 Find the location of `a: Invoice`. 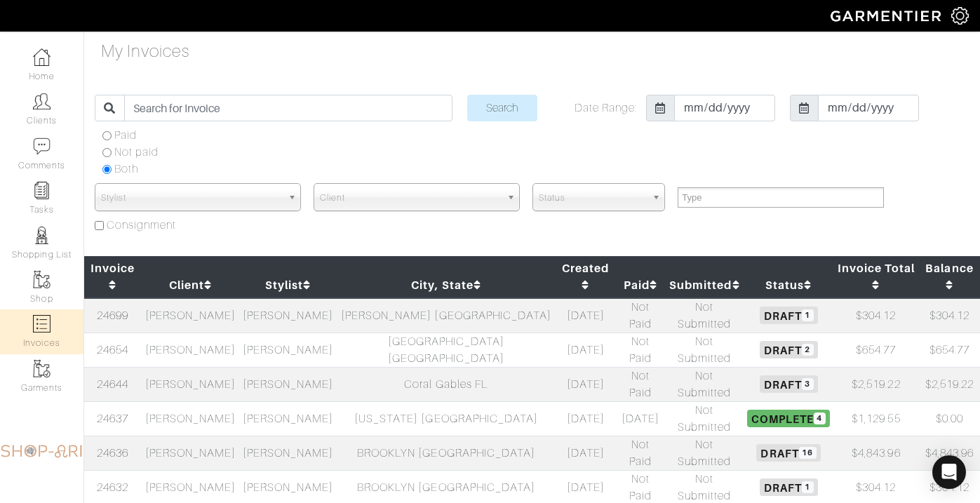

a: Invoice is located at coordinates (112, 276).